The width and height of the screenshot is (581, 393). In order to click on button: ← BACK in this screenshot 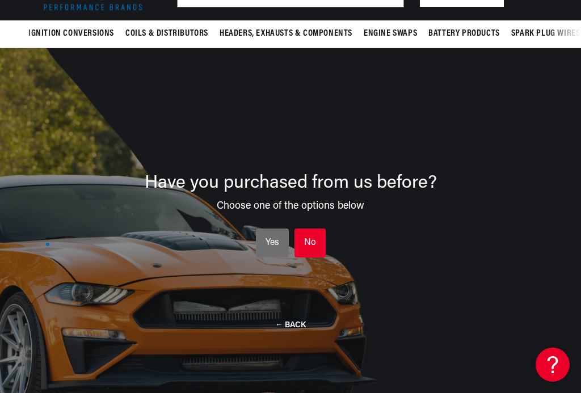, I will do `click(291, 325)`.